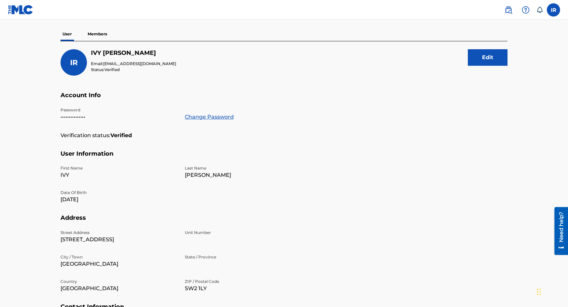 The height and width of the screenshot is (307, 568). Describe the element at coordinates (539, 292) in the screenshot. I see `div: Drag` at that location.